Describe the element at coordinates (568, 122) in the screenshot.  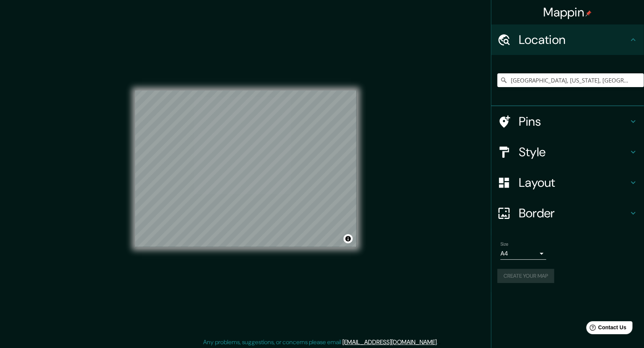
I see `div: Pins` at that location.